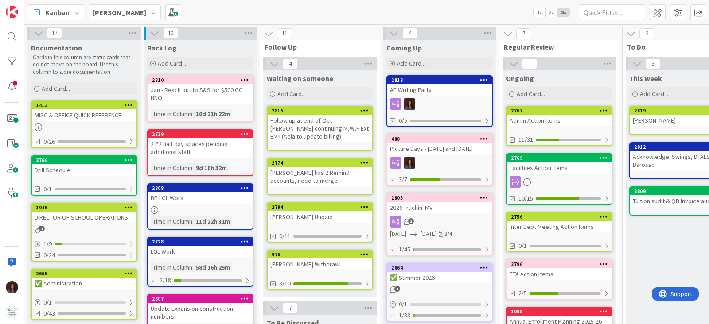 The image size is (709, 324). Describe the element at coordinates (440, 274) in the screenshot. I see `div: 2664✅ Summer 2026` at that location.